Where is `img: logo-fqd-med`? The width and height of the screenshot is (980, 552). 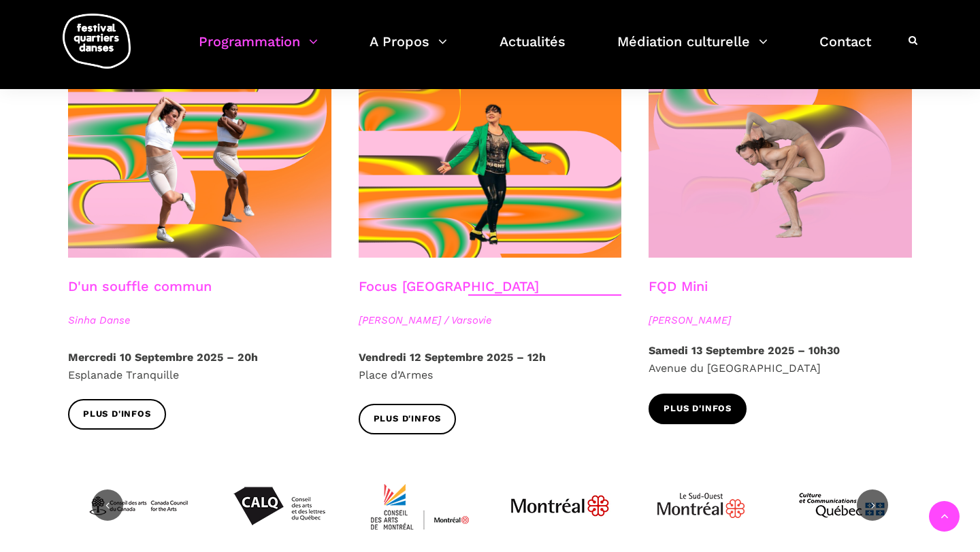
img: logo-fqd-med is located at coordinates (97, 41).